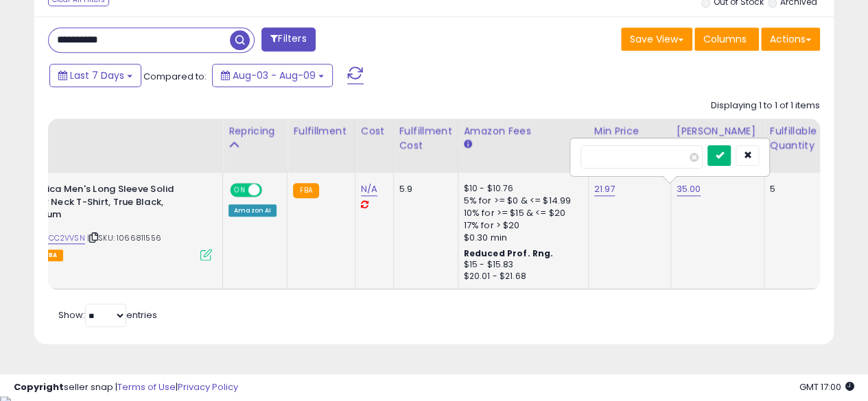 The image size is (868, 401). I want to click on div: 5% for >= $0 & <= $14.99, so click(520, 201).